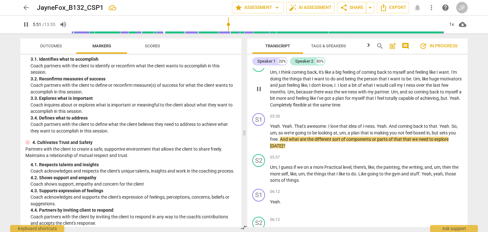 The image size is (488, 232). Describe the element at coordinates (344, 92) in the screenshot. I see `span: we` at that location.